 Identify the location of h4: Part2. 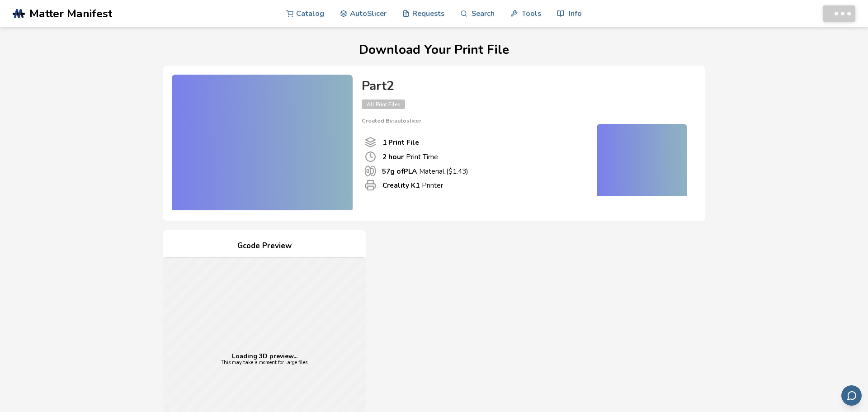
(524, 86).